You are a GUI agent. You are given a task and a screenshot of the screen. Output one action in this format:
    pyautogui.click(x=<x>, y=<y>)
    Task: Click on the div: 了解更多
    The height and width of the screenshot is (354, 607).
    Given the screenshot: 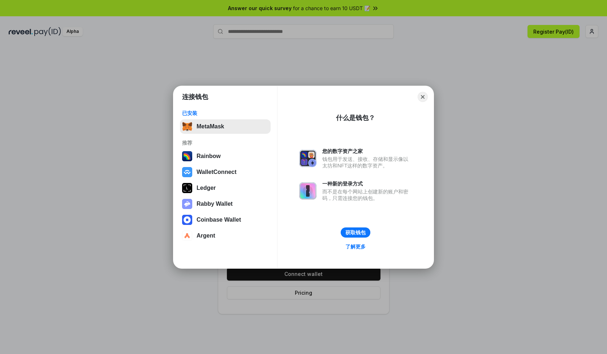 What is the action you would take?
    pyautogui.click(x=356, y=247)
    